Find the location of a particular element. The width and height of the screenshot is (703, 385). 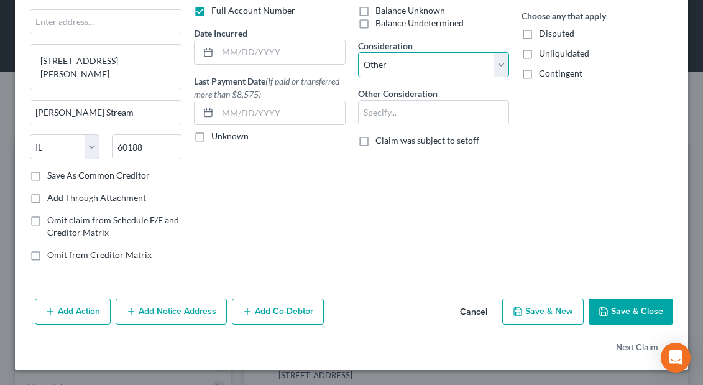

button: Save & Close is located at coordinates (631, 311).